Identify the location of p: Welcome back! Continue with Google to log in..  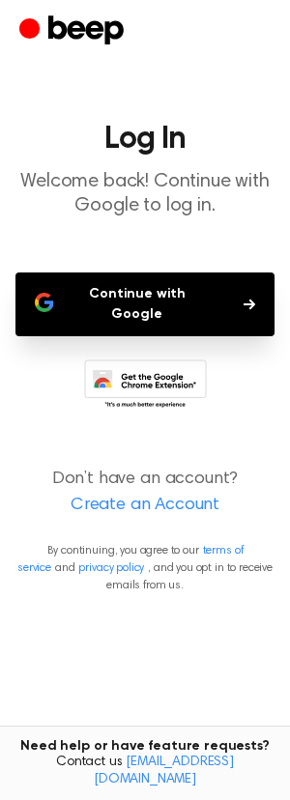
(145, 194).